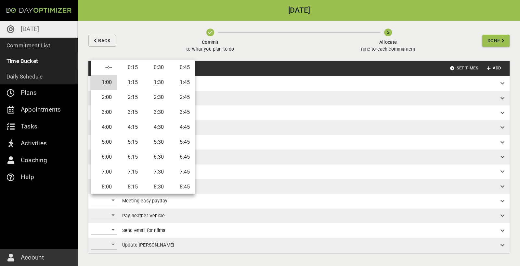  Describe the element at coordinates (182, 172) in the screenshot. I see `li: 7:45` at that location.